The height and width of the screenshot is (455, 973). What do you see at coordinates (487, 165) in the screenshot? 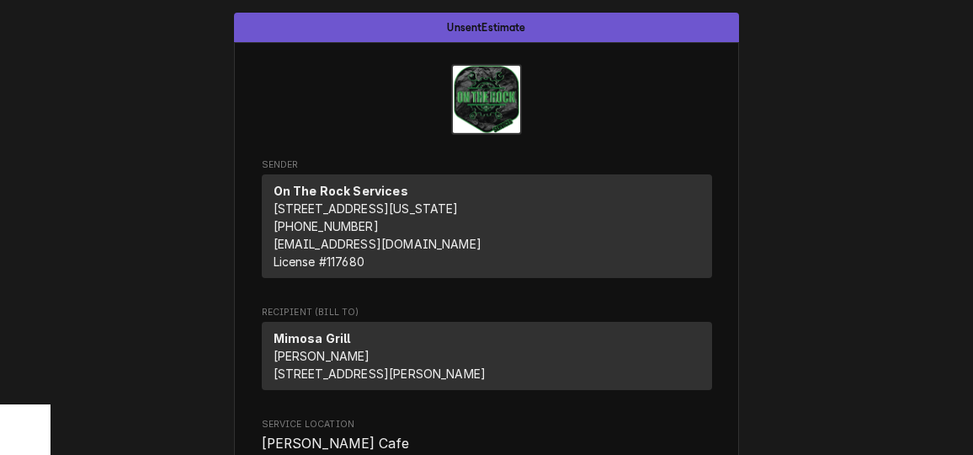
I see `span: Sender` at bounding box center [487, 165].